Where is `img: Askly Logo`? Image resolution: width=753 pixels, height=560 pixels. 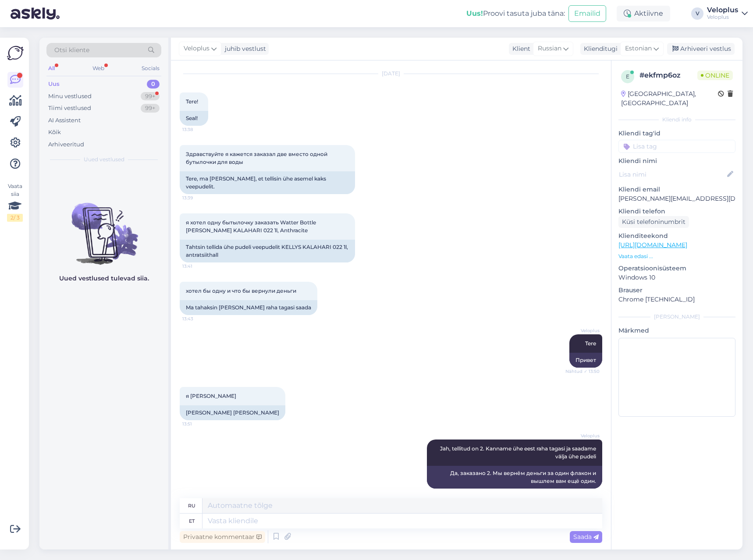
img: Askly Logo is located at coordinates (15, 53).